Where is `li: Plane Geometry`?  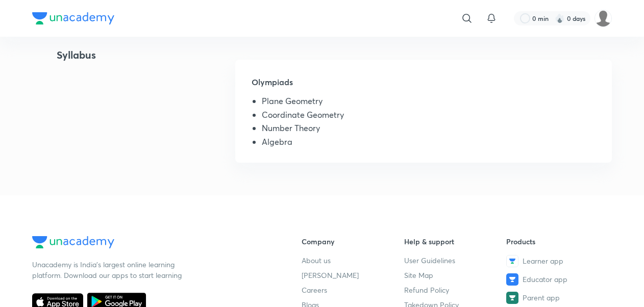 li: Plane Geometry is located at coordinates (429, 103).